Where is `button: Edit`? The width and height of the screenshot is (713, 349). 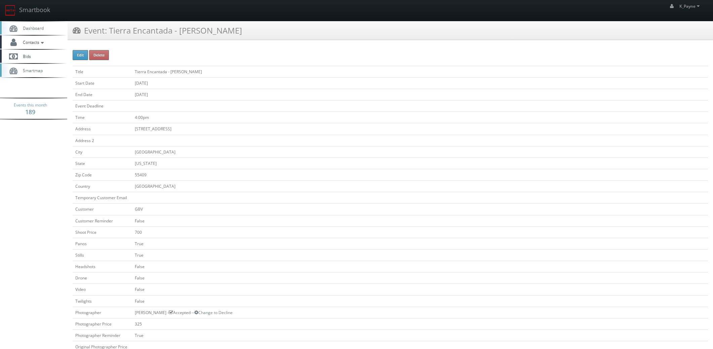 button: Edit is located at coordinates (80, 55).